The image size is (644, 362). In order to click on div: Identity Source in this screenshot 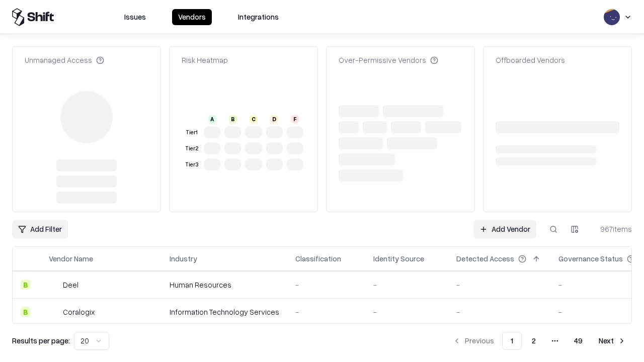, I will do `click(399, 259)`.